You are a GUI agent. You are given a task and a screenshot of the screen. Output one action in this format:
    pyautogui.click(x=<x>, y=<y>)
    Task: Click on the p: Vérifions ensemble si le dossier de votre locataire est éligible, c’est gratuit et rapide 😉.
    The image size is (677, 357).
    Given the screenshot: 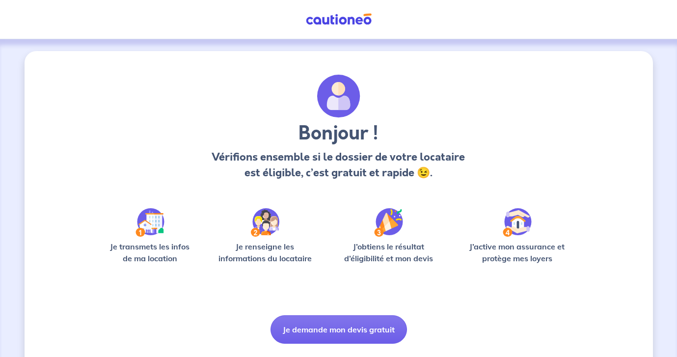 What is the action you would take?
    pyautogui.click(x=338, y=165)
    